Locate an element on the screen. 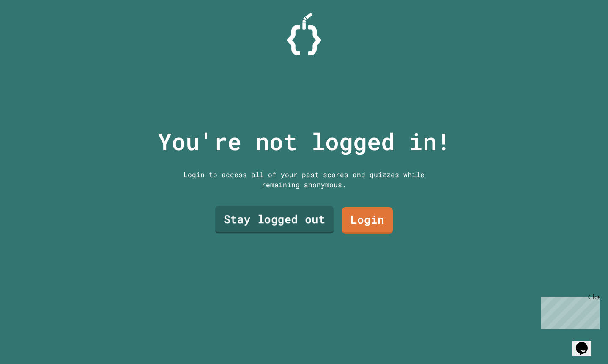 Image resolution: width=608 pixels, height=364 pixels. img: Logo.svg is located at coordinates (304, 34).